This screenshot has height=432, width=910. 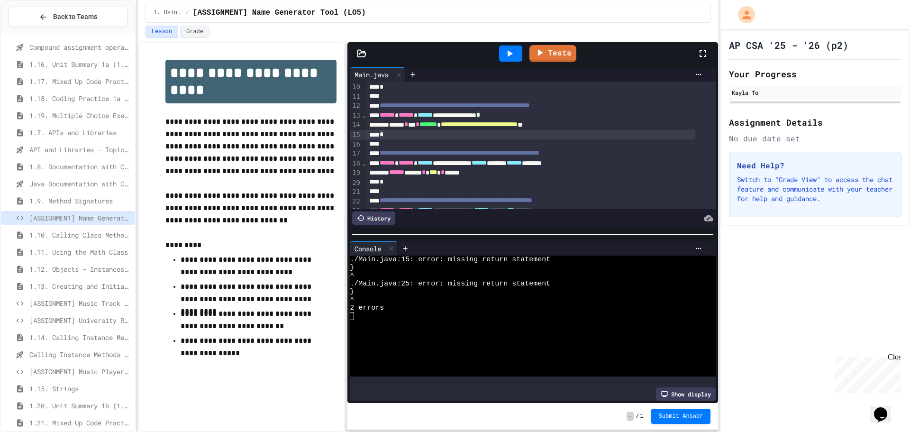 What do you see at coordinates (80, 423) in the screenshot?
I see `span: 1.21. Mixed Up Code Practice 1b (1.7-1.15)` at bounding box center [80, 423].